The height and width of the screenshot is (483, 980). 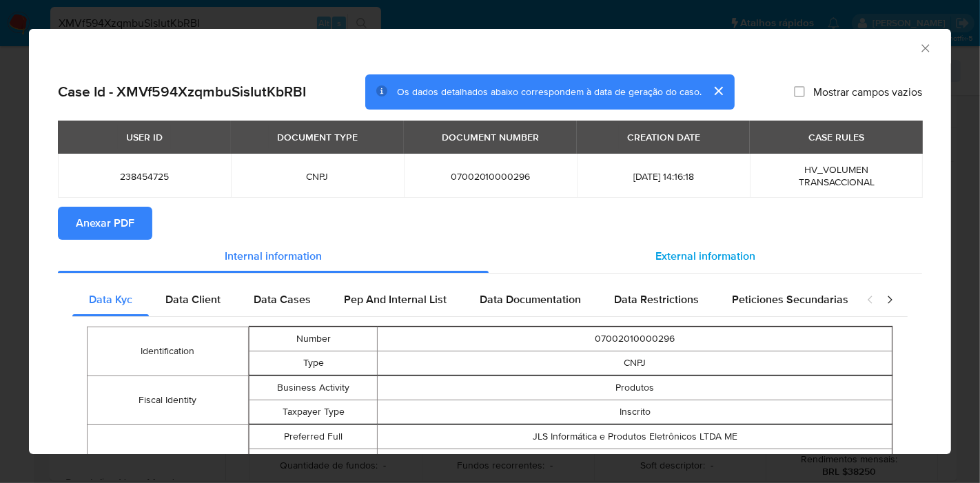 What do you see at coordinates (663, 137) in the screenshot?
I see `div: CREATION DATE` at bounding box center [663, 137].